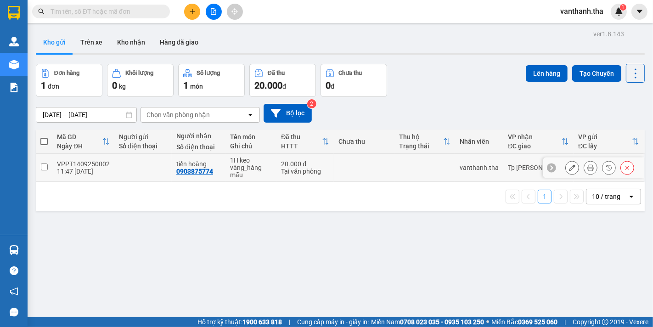  What do you see at coordinates (240, 322) in the screenshot?
I see `span: Hỗ trợ kỹ thuật:` at bounding box center [240, 322].